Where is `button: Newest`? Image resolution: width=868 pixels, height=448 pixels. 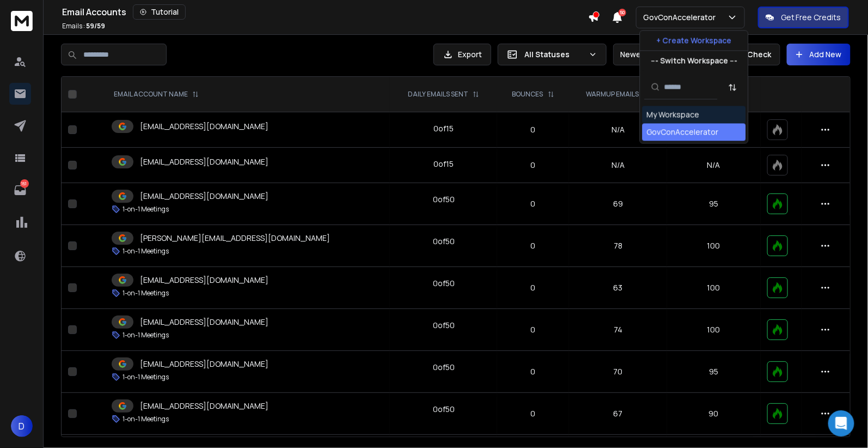 button: Newest is located at coordinates (649, 55).